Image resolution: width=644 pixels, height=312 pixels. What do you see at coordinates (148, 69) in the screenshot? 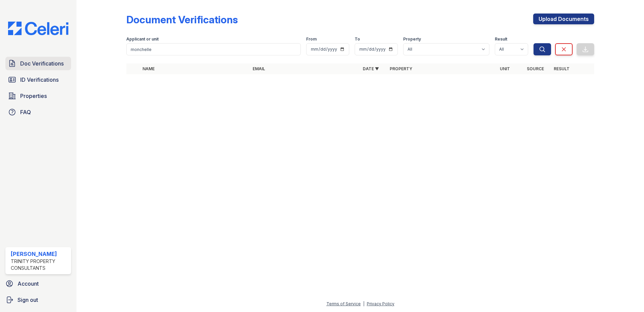
I see `a: Name` at bounding box center [148, 69].